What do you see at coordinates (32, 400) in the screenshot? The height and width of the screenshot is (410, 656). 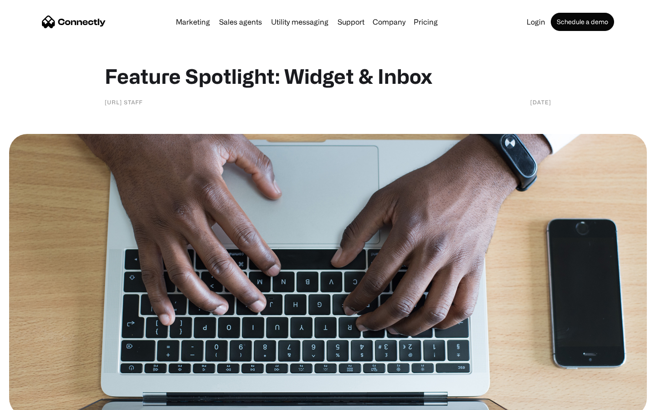 I see `aside: Language selected: English` at bounding box center [32, 400].